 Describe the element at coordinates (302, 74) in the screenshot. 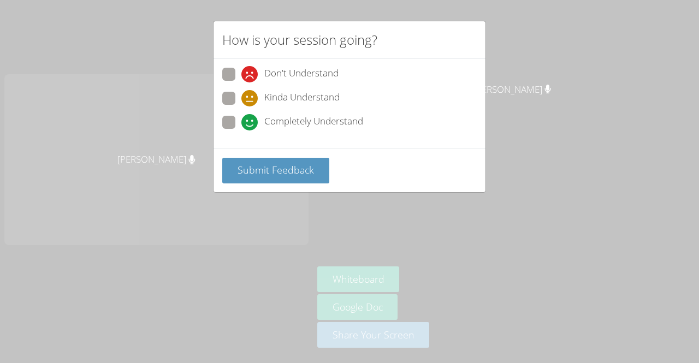

I see `span: Don't Understand` at that location.